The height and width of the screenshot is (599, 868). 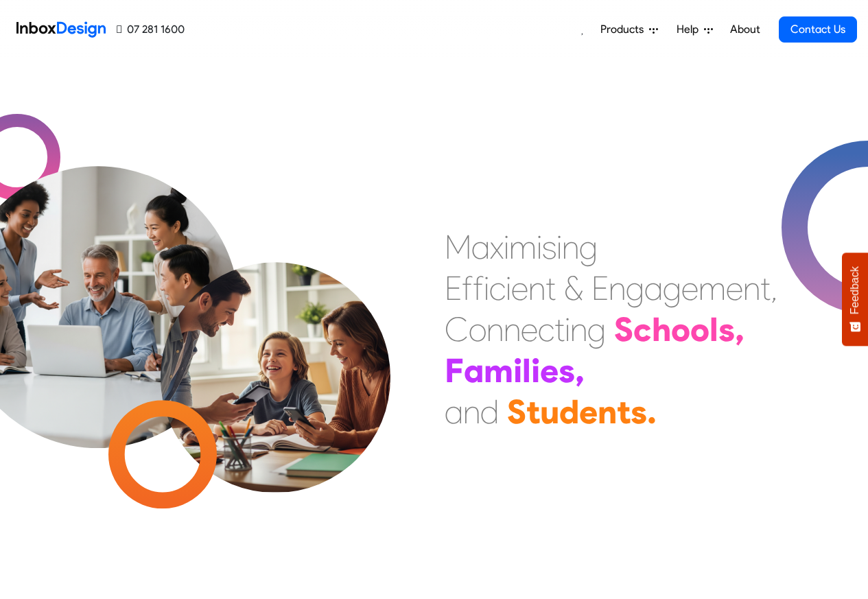 I want to click on div: F, so click(x=454, y=370).